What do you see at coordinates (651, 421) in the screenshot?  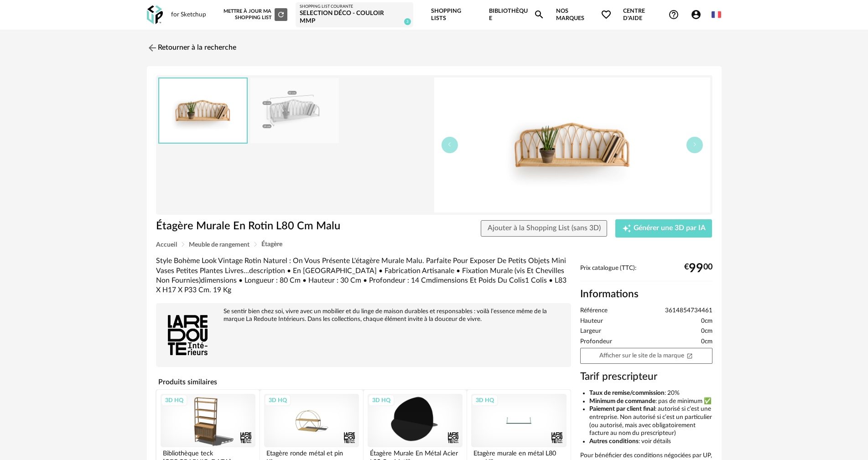 I see `li: : autorisé si c’est une entreprise. Non autorisé si c’est un particulier (ou autorisé, mais avec ...` at bounding box center [651, 421].